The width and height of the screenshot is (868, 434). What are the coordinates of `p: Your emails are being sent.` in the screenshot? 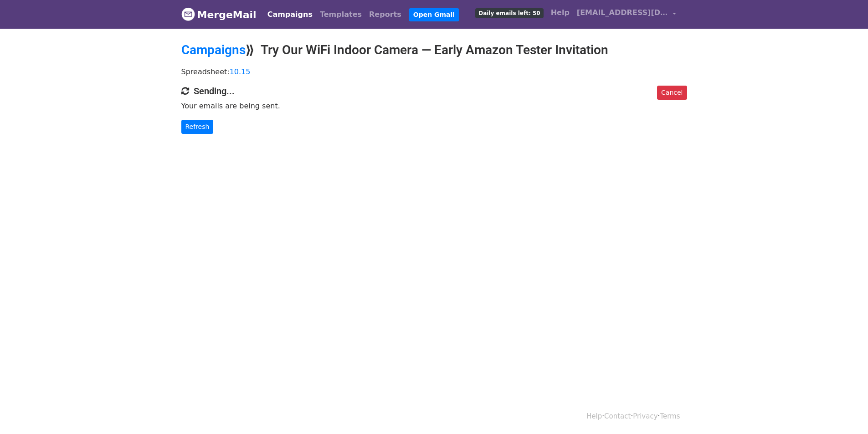 It's located at (434, 106).